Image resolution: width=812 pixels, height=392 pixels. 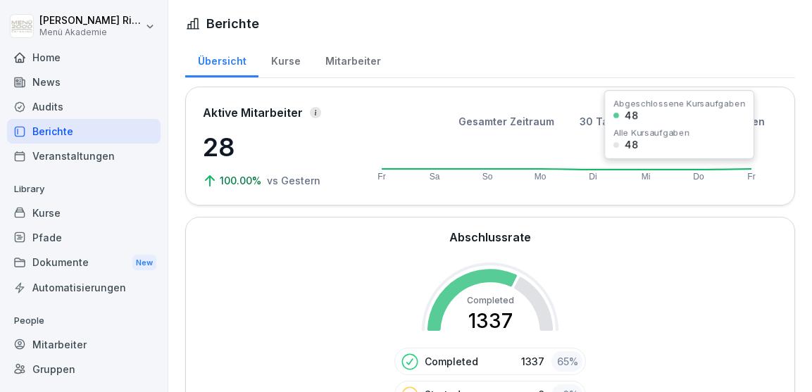 I want to click on a: DokumenteNew, so click(x=84, y=263).